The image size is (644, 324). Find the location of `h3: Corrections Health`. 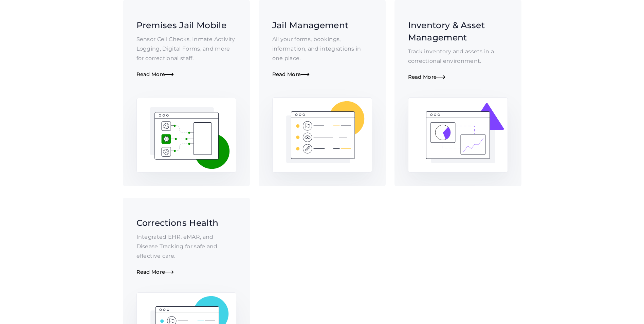

h3: Corrections Health is located at coordinates (186, 223).